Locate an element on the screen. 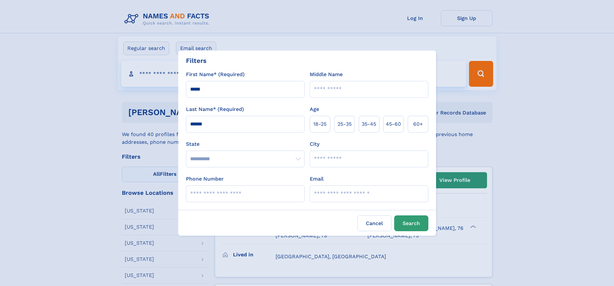 Image resolution: width=614 pixels, height=286 pixels. span: 45‑60 is located at coordinates (393, 124).